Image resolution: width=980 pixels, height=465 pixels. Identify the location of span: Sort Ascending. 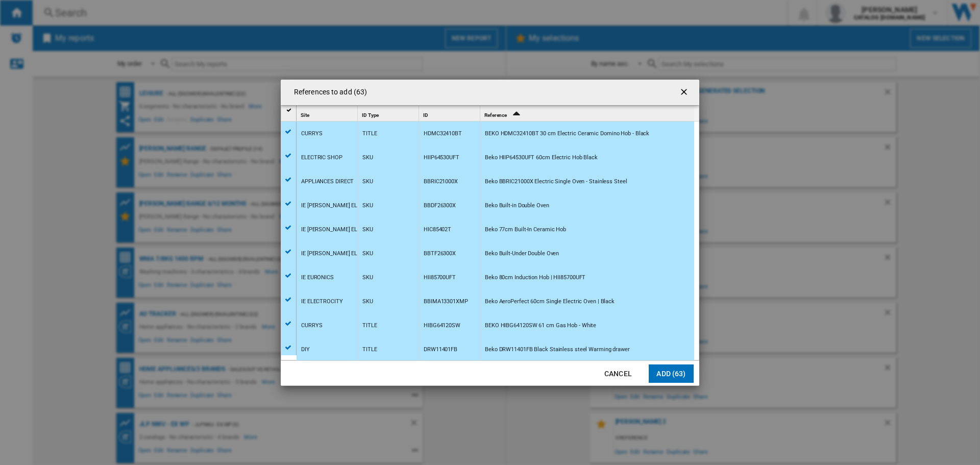
(516, 115).